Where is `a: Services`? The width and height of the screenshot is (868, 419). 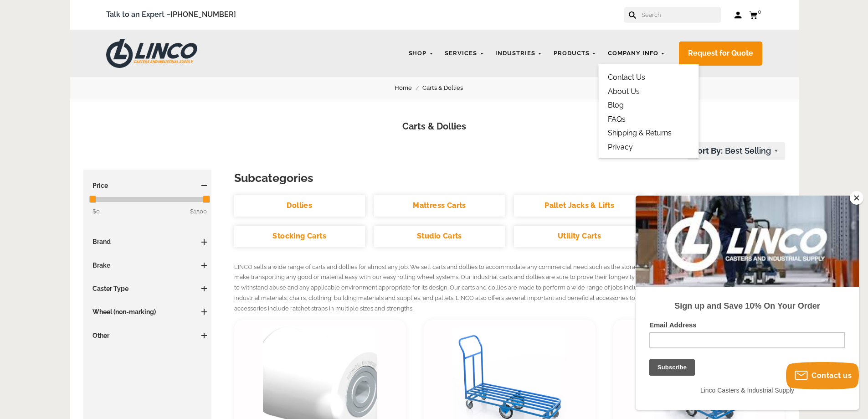
a: Services is located at coordinates (464, 53).